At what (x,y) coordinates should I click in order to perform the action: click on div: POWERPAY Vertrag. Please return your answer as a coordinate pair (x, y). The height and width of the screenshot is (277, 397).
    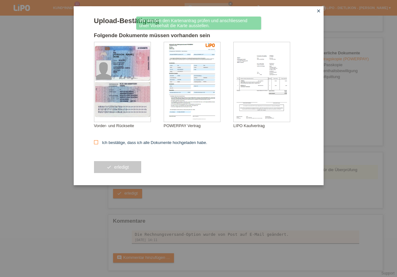
    Looking at the image, I should click on (198, 126).